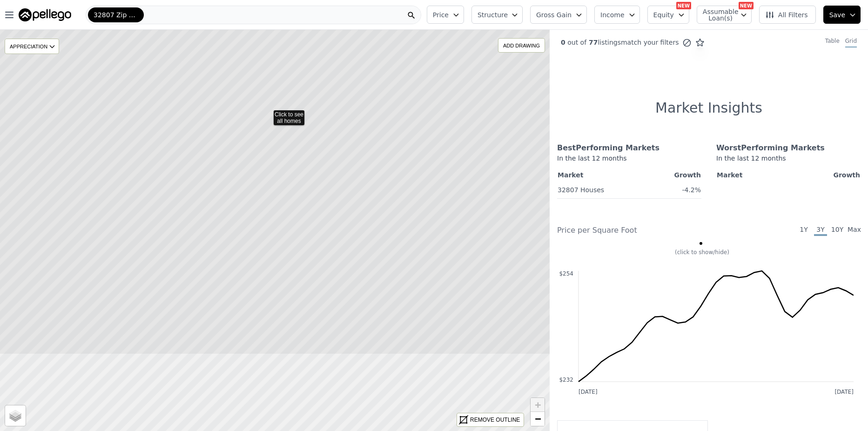 This screenshot has height=431, width=868. I want to click on div: Price per Square Foot, so click(632, 230).